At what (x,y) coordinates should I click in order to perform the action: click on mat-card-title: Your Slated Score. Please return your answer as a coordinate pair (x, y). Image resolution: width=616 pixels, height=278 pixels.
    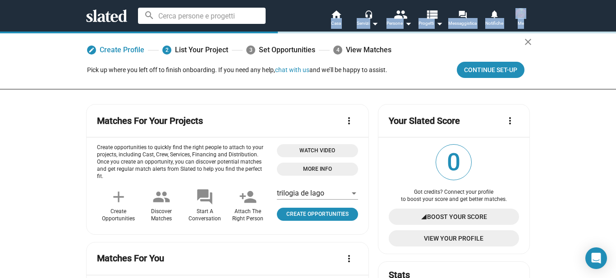
    Looking at the image, I should click on (424, 121).